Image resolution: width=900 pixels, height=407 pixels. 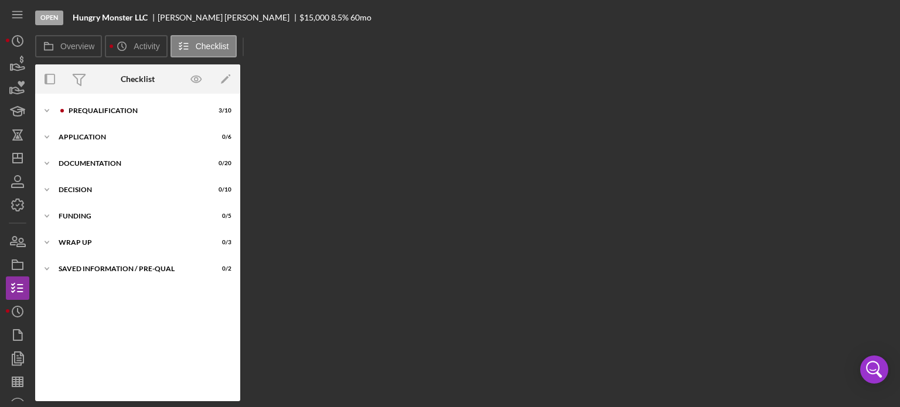 I want to click on button: Checklist, so click(x=203, y=46).